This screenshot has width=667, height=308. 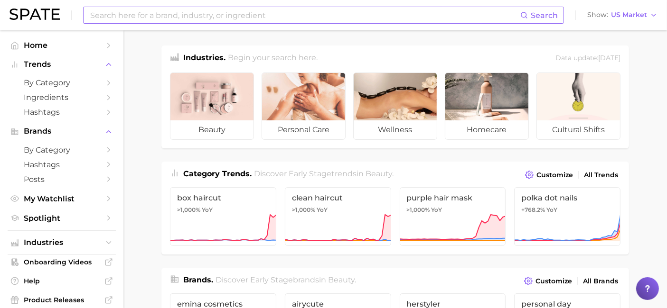 I want to click on span: personal care, so click(x=303, y=130).